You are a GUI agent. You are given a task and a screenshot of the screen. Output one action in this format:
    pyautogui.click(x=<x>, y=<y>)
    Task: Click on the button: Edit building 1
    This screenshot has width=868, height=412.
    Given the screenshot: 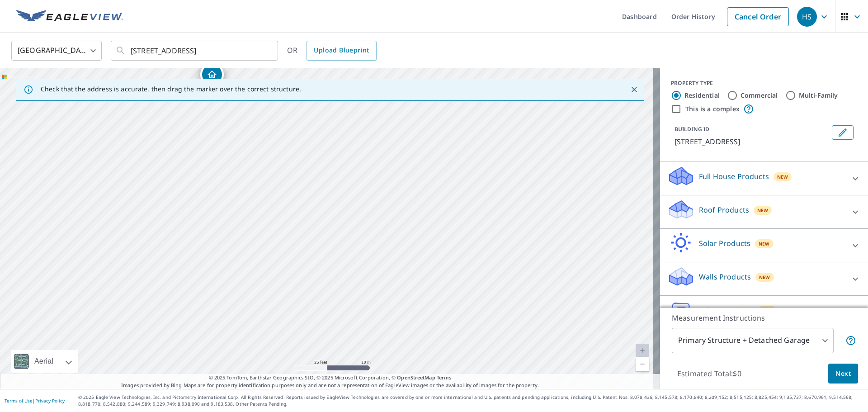 What is the action you would take?
    pyautogui.click(x=843, y=132)
    